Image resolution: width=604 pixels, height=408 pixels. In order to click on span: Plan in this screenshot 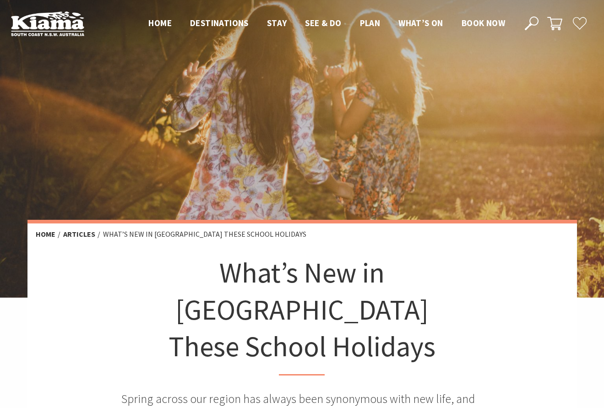, I will do `click(370, 23)`.